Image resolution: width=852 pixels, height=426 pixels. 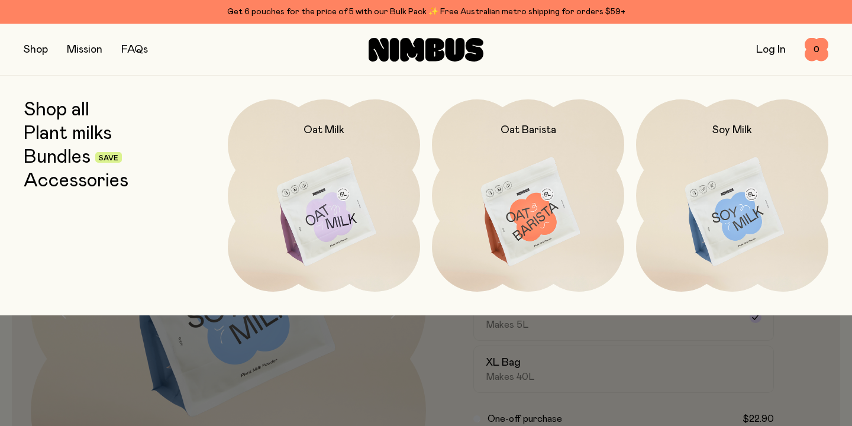 What do you see at coordinates (67, 134) in the screenshot?
I see `a: Plant milks` at bounding box center [67, 134].